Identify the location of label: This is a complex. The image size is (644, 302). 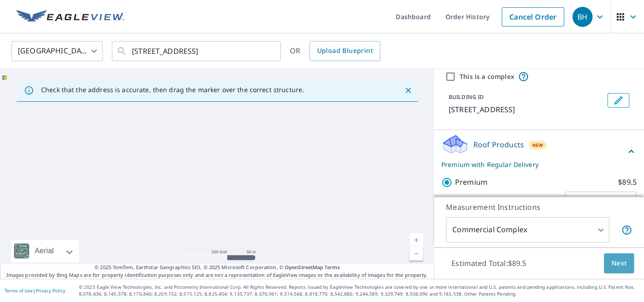
(487, 77).